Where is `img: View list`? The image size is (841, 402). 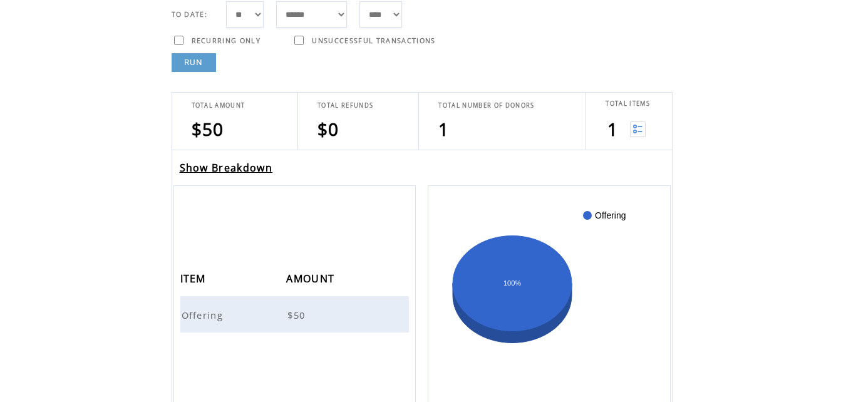
img: View list is located at coordinates (637, 129).